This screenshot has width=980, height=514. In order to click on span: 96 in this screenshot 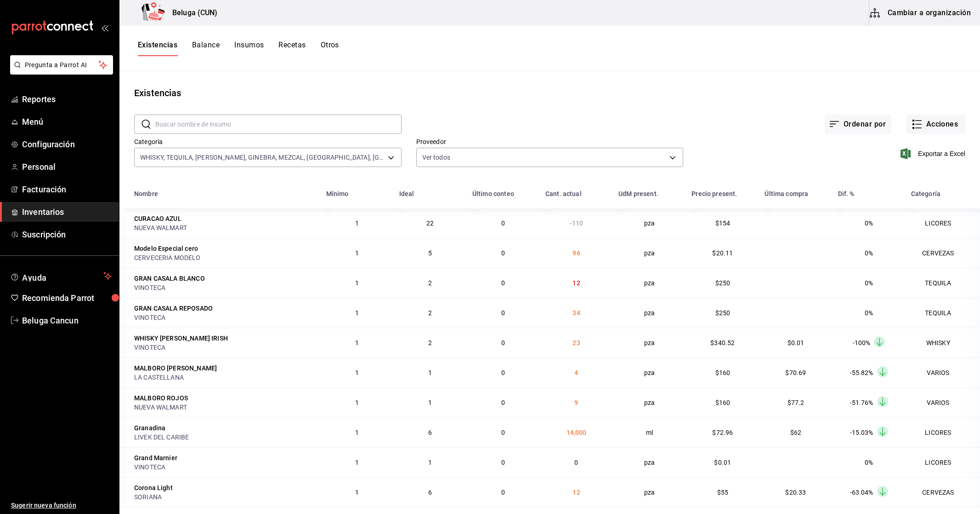, I will do `click(576, 253)`.